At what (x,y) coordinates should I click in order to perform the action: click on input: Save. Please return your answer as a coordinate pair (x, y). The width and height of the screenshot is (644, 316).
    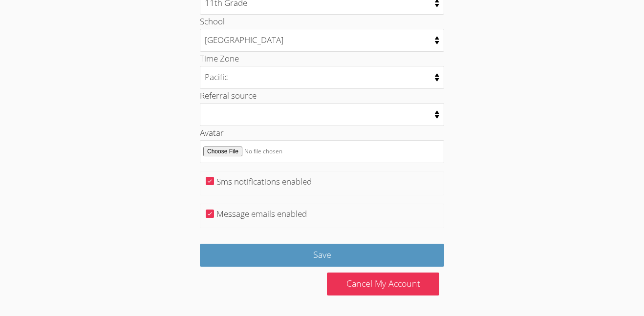
    Looking at the image, I should click on (322, 255).